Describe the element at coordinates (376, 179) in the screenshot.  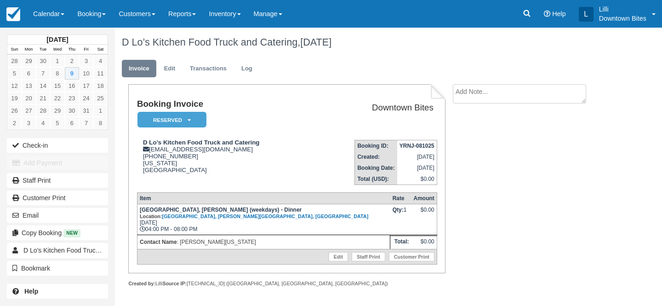
I see `th: Total (USD):` at that location.